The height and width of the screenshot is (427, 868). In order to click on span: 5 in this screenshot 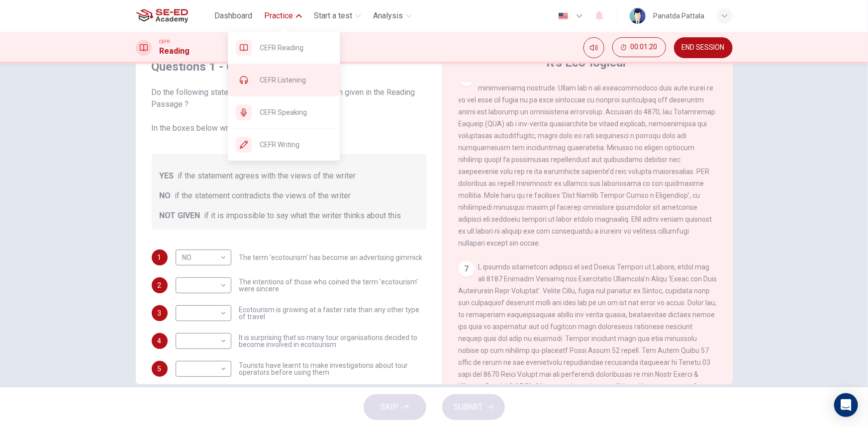, I will do `click(160, 369)`.